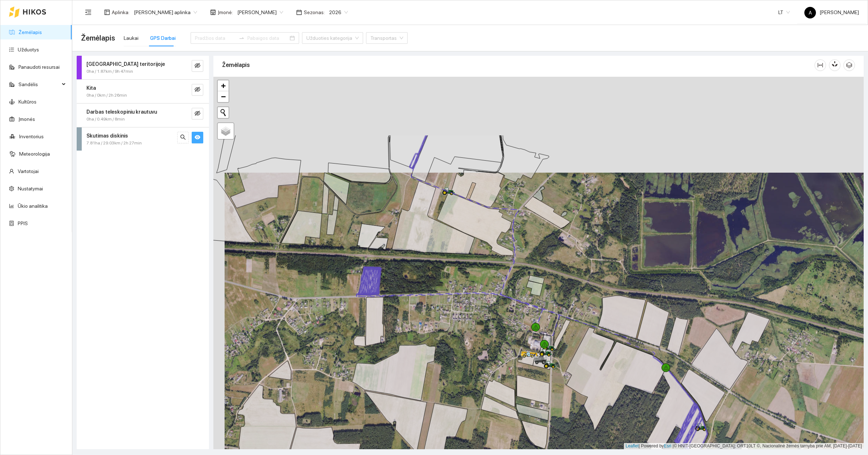 This screenshot has height=455, width=868. What do you see at coordinates (260, 12) in the screenshot?
I see `span: Jerzy Gvozdovič` at bounding box center [260, 12].